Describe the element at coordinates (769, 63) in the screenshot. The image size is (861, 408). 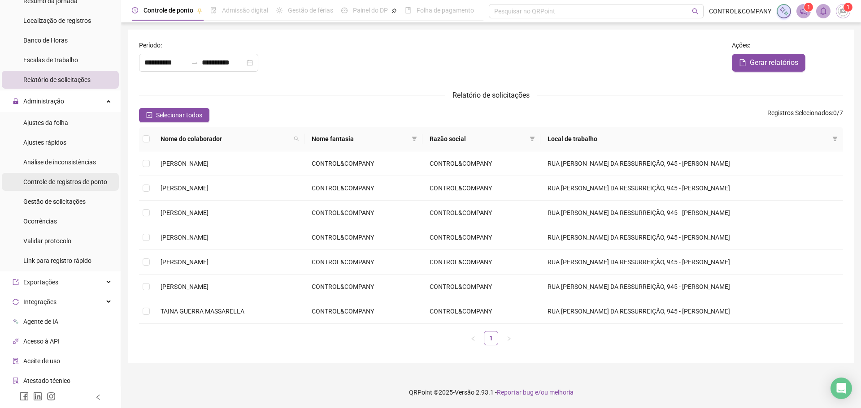
I see `button: Gerar relatórios` at that location.